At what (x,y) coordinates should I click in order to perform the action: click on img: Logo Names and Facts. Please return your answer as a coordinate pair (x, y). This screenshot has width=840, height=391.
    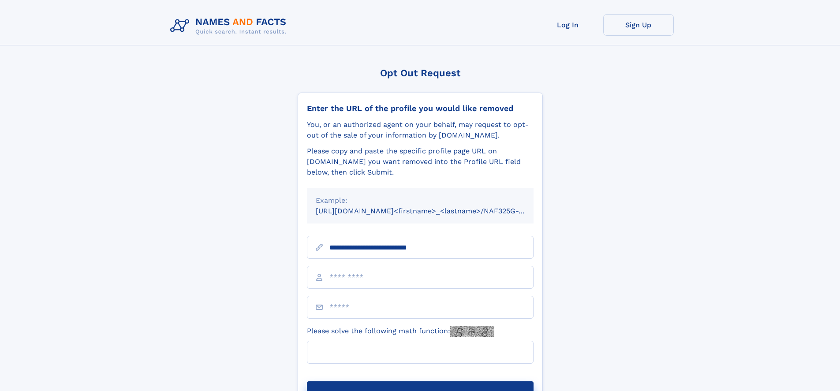
    Looking at the image, I should click on (230, 26).